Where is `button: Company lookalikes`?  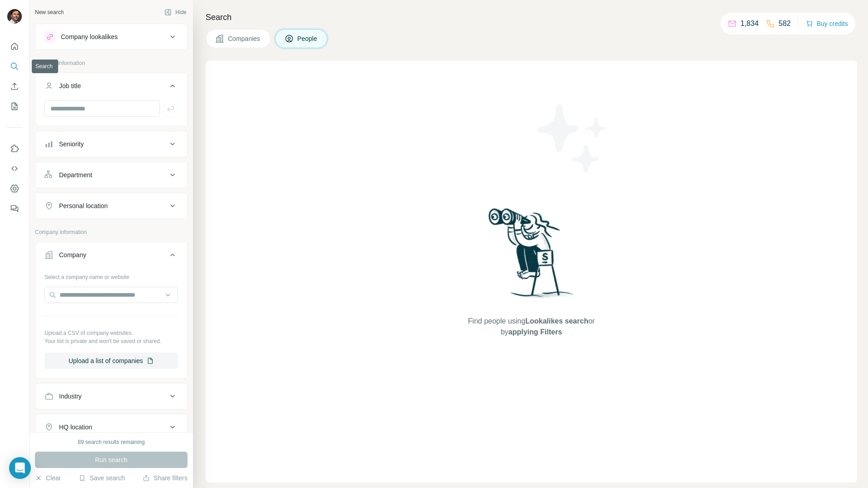
button: Company lookalikes is located at coordinates (111, 37).